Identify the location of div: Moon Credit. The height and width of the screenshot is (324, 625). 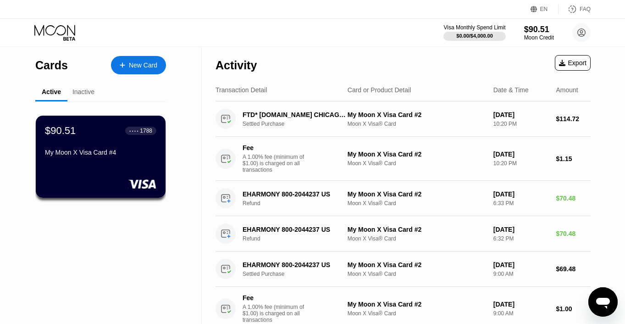
(539, 38).